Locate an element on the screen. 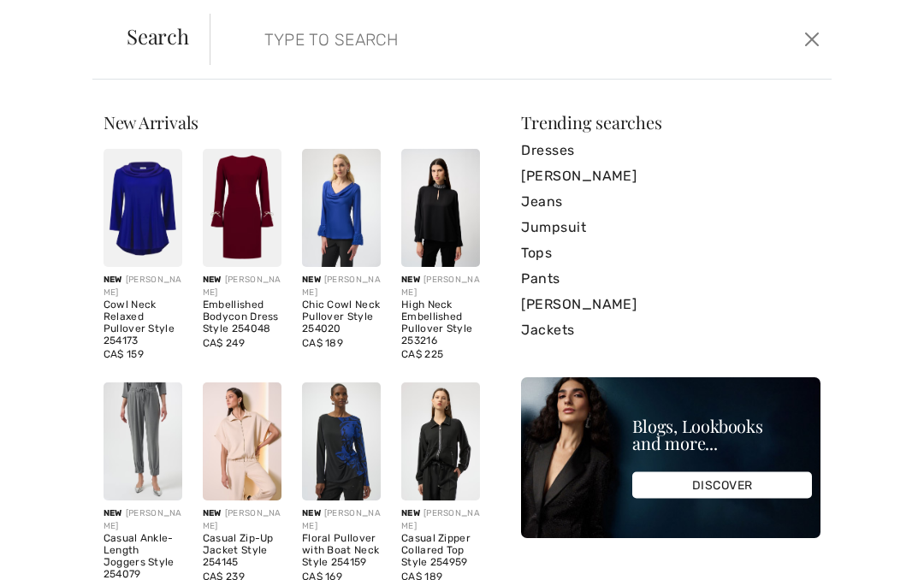  a: Dresses is located at coordinates (671, 151).